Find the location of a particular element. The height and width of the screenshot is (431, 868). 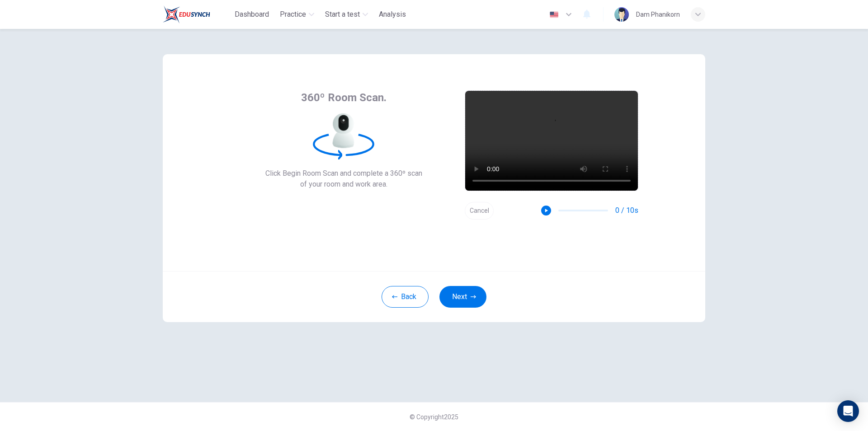

span: Start a test is located at coordinates (342, 14).